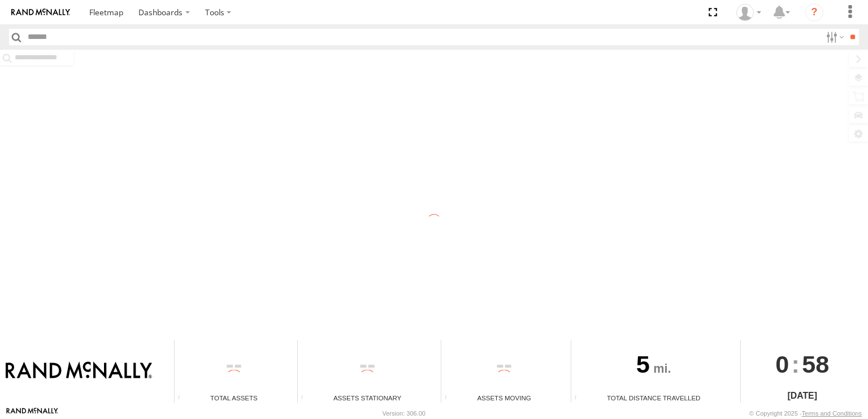 This screenshot has width=868, height=419. Describe the element at coordinates (782, 364) in the screenshot. I see `span: 0` at that location.